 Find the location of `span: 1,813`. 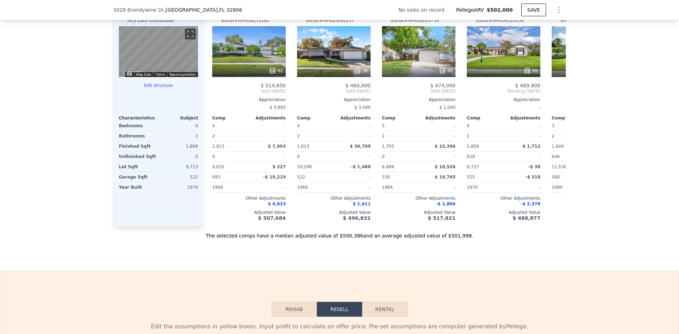

span: 1,813 is located at coordinates (218, 146).